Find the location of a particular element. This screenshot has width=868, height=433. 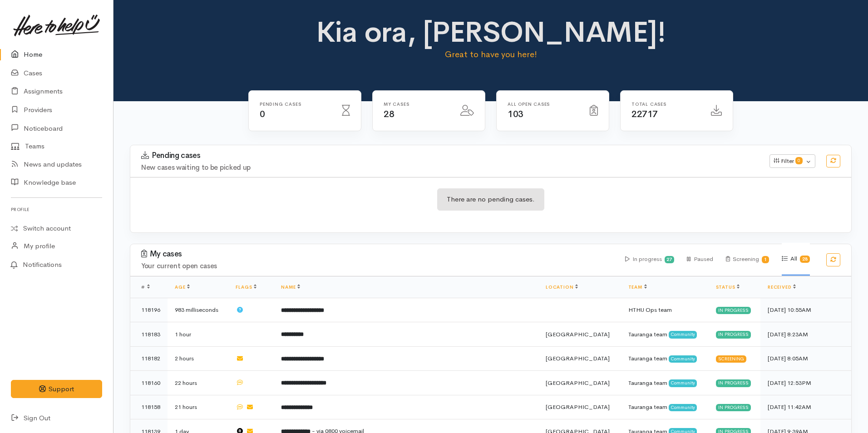

a: Name is located at coordinates (290, 287).